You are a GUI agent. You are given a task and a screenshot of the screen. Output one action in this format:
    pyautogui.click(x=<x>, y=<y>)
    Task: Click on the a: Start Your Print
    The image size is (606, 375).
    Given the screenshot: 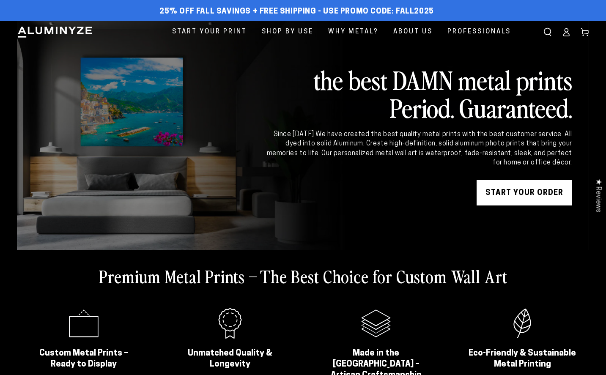 What is the action you would take?
    pyautogui.click(x=209, y=32)
    